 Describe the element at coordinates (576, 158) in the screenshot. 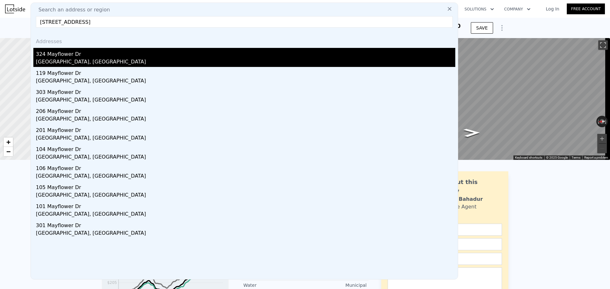

I see `a: Terms (opens in new tab)` at that location.